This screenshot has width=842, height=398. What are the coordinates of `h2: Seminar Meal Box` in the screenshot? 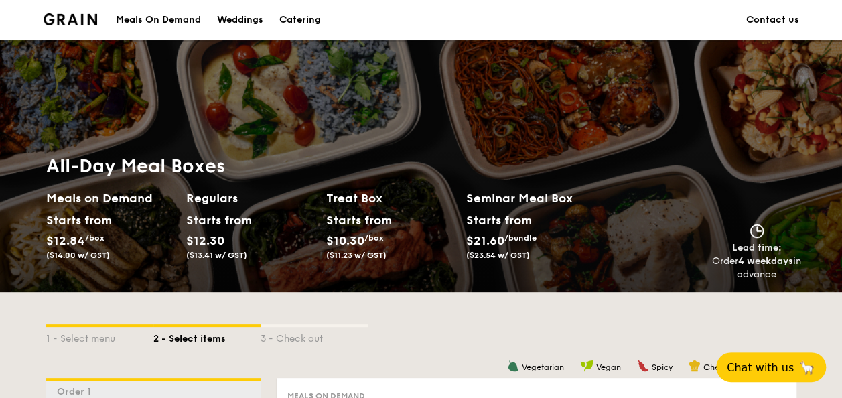 It's located at (536, 198).